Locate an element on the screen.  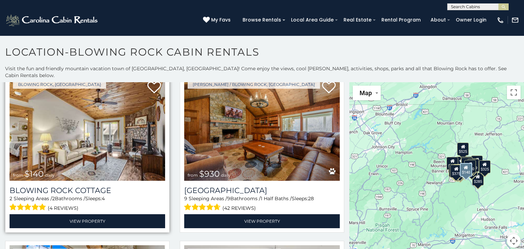
img: White-1-2.png is located at coordinates (52, 20).